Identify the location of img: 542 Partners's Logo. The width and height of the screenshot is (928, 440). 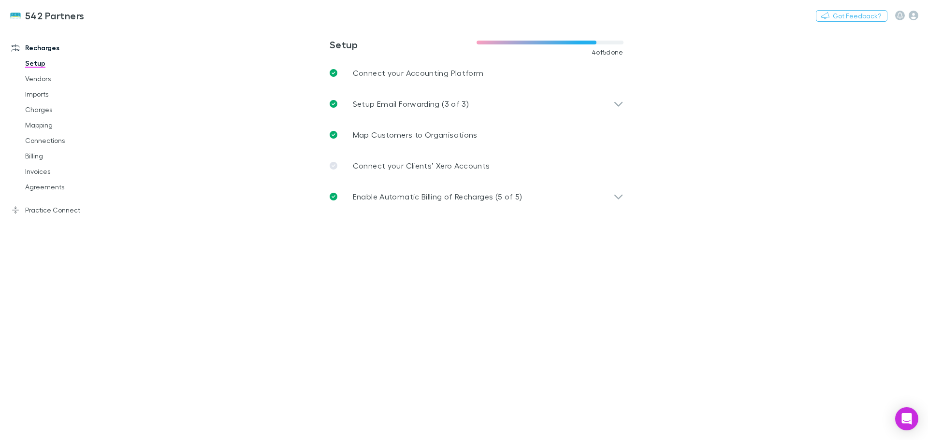
(15, 15).